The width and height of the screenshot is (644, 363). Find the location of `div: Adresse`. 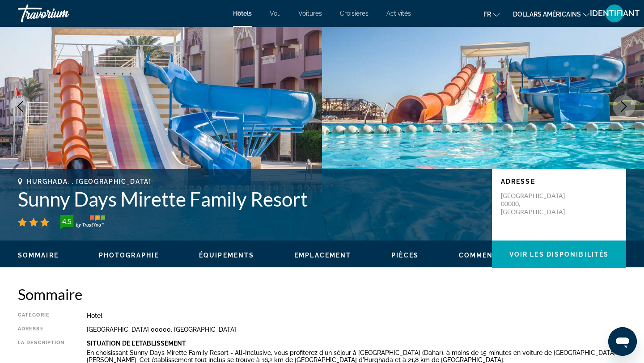

div: Adresse is located at coordinates (41, 330).